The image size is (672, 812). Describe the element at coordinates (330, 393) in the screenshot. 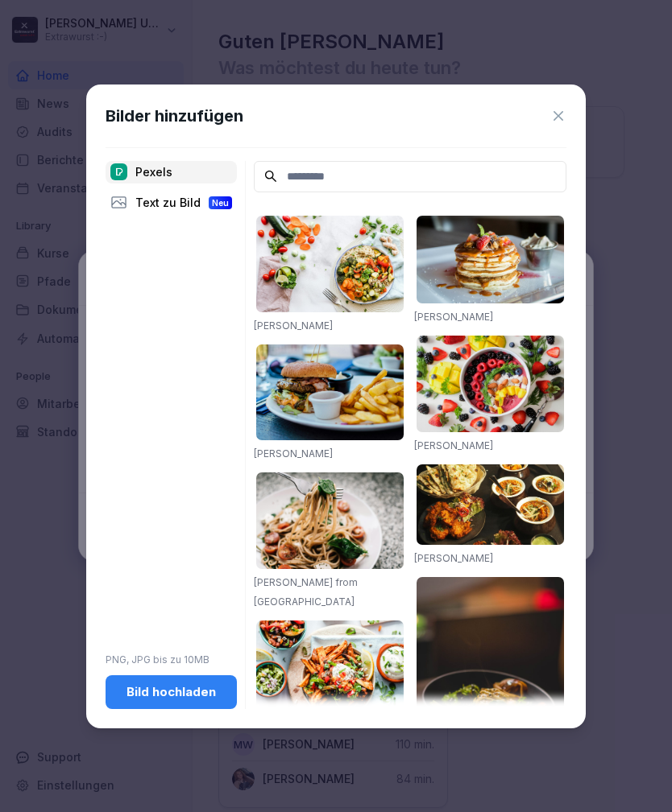

I see `img: pexels-photo-70497.jpeg` at that location.